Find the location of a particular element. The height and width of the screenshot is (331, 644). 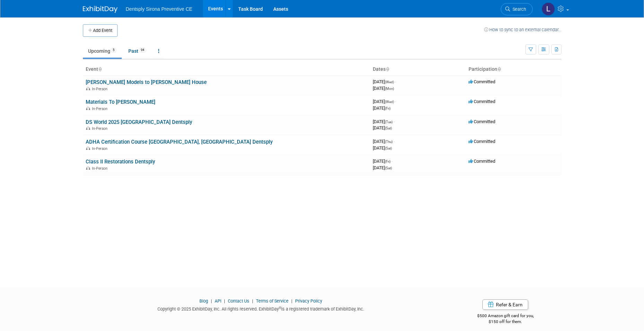

th: Dates is located at coordinates (418, 69).